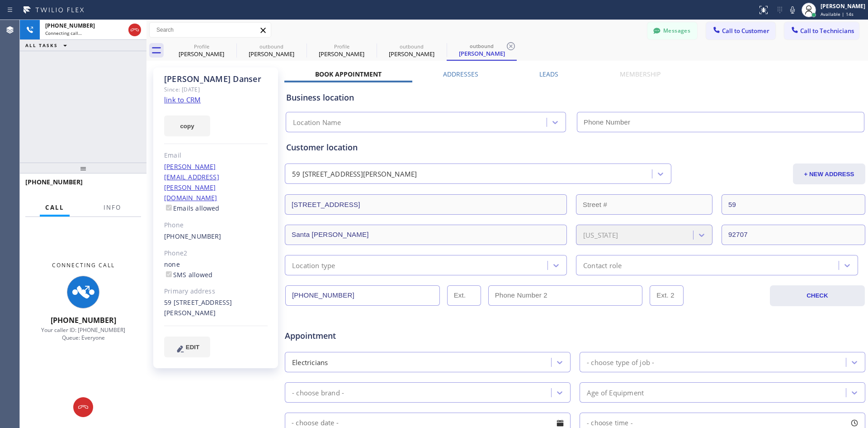  I want to click on div: Phone, so click(216, 225).